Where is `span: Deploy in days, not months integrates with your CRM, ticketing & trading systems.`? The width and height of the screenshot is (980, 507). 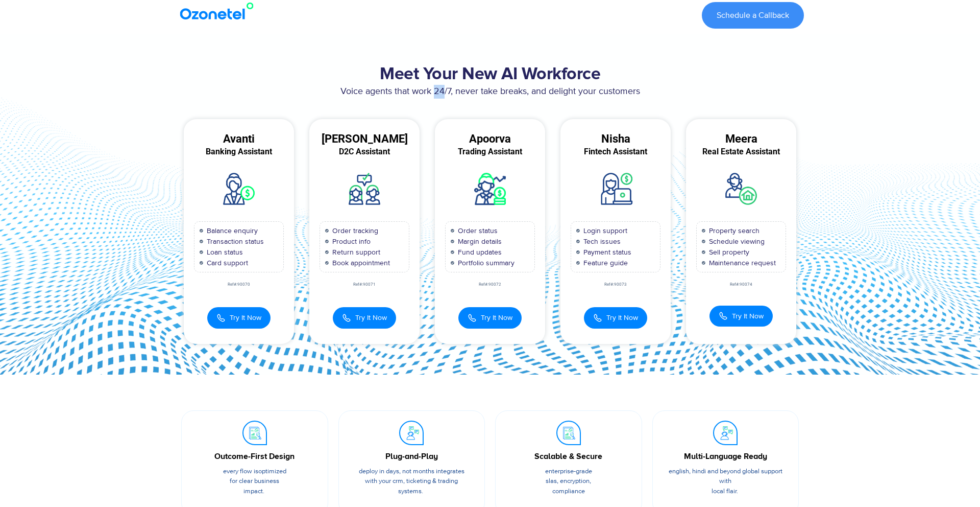
span: Deploy in days, not months integrates with your CRM, ticketing & trading systems. is located at coordinates (411, 481).